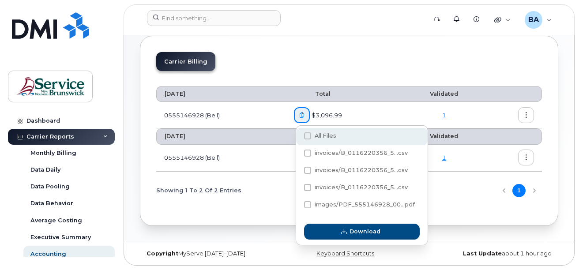 Image resolution: width=579 pixels, height=270 pixels. I want to click on span: invoices/B_0116220356_555146928_20072025_ACC.csv, so click(356, 155).